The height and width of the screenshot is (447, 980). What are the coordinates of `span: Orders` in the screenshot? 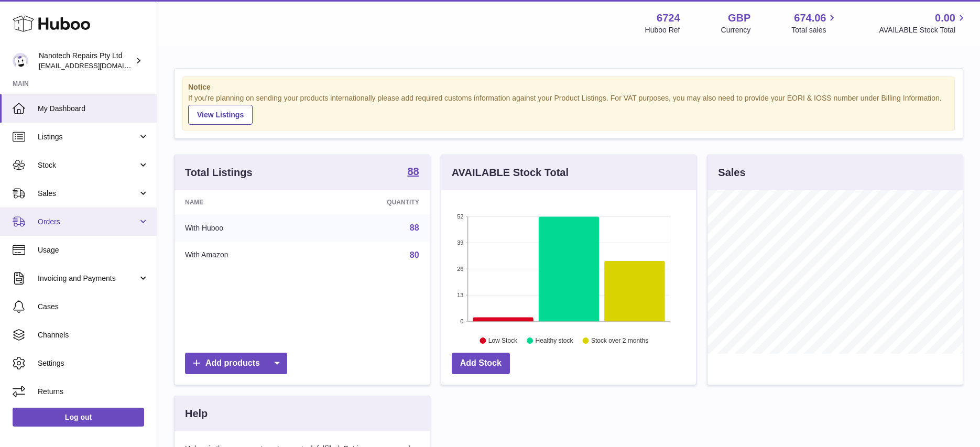 It's located at (88, 222).